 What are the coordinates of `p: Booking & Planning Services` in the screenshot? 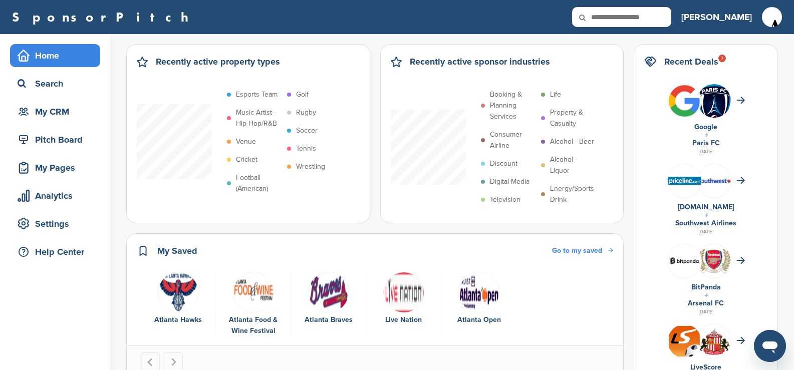 It's located at (513, 106).